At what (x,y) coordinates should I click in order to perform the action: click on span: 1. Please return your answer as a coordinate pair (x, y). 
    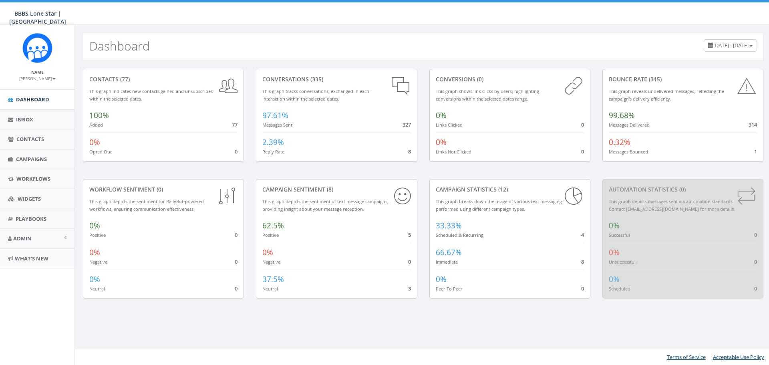
    Looking at the image, I should click on (755, 151).